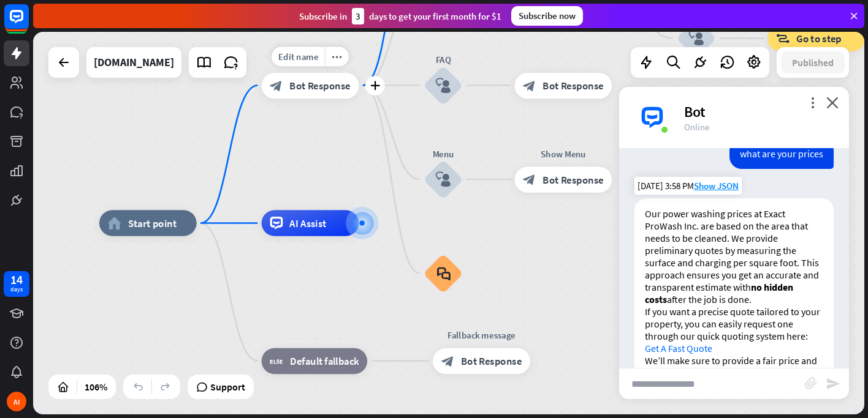 Image resolution: width=868 pixels, height=418 pixels. What do you see at coordinates (443, 60) in the screenshot?
I see `div: FAQ` at bounding box center [443, 60].